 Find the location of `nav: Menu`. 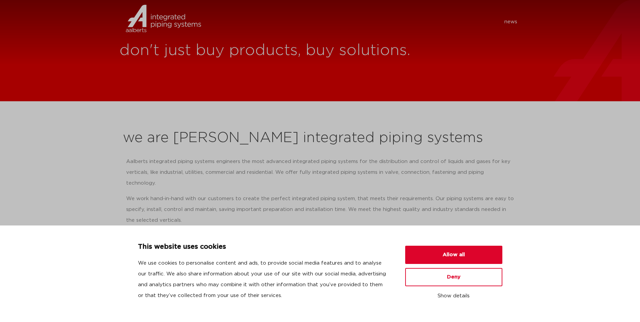

nav: Menu is located at coordinates (364, 22).